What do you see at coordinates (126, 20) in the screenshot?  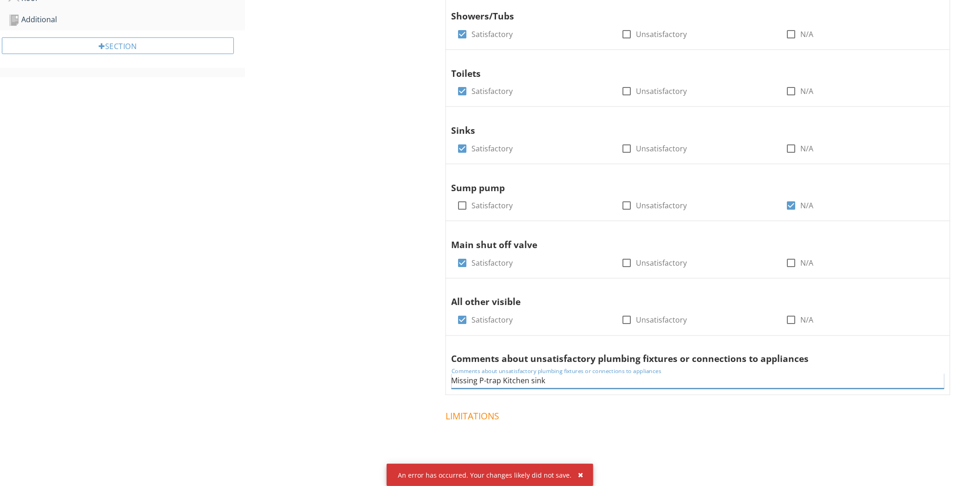 I see `div: Additional` at bounding box center [126, 20].